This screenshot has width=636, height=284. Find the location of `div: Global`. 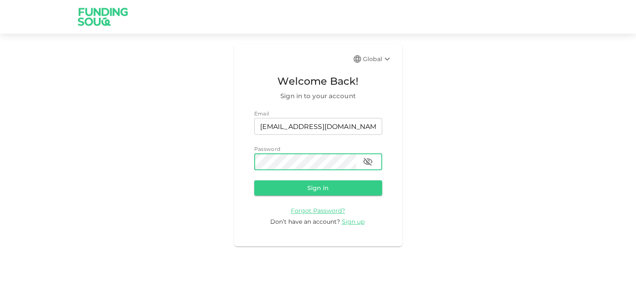

div: Global is located at coordinates (378, 59).